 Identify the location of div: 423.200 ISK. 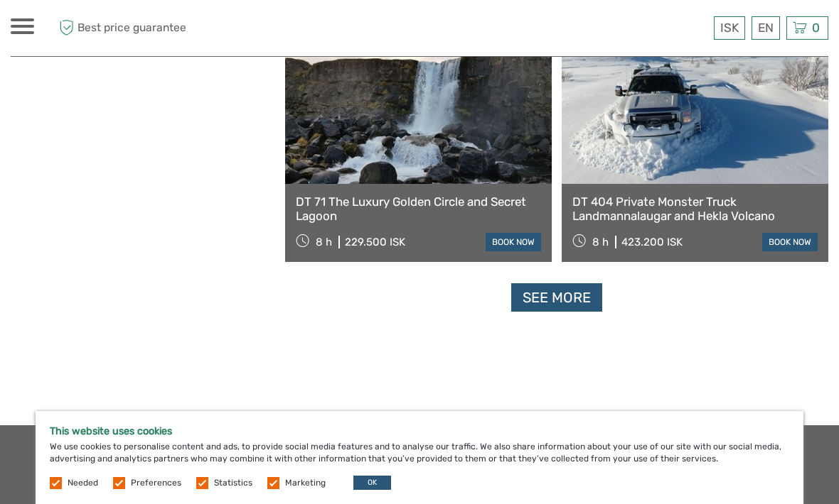
(652, 242).